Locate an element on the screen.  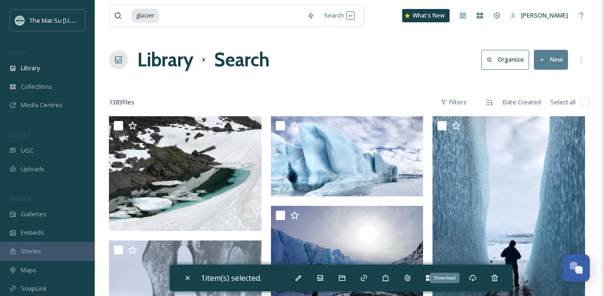
a: Library is located at coordinates (165, 60).